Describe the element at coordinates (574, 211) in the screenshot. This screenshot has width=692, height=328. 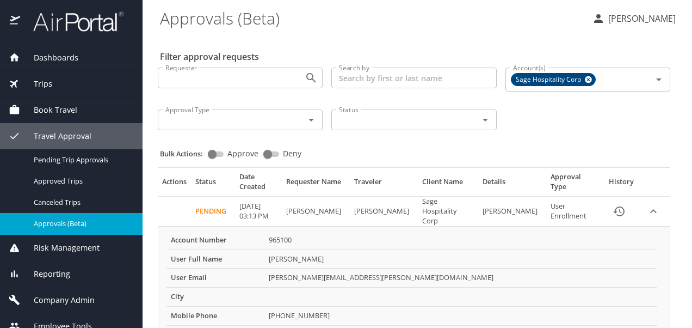
I see `td: User Enrollment` at that location.